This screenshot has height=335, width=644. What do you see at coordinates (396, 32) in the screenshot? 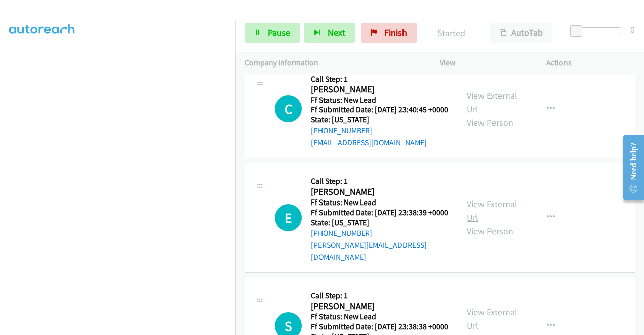
I see `span: Finish` at bounding box center [396, 32].